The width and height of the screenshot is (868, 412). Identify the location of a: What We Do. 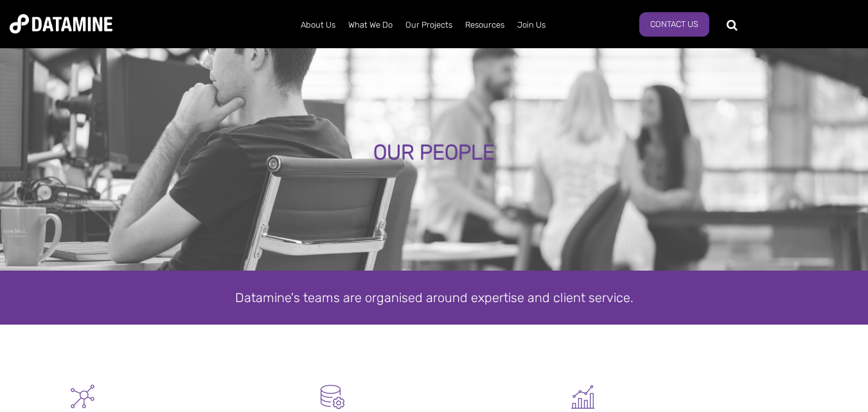
(370, 25).